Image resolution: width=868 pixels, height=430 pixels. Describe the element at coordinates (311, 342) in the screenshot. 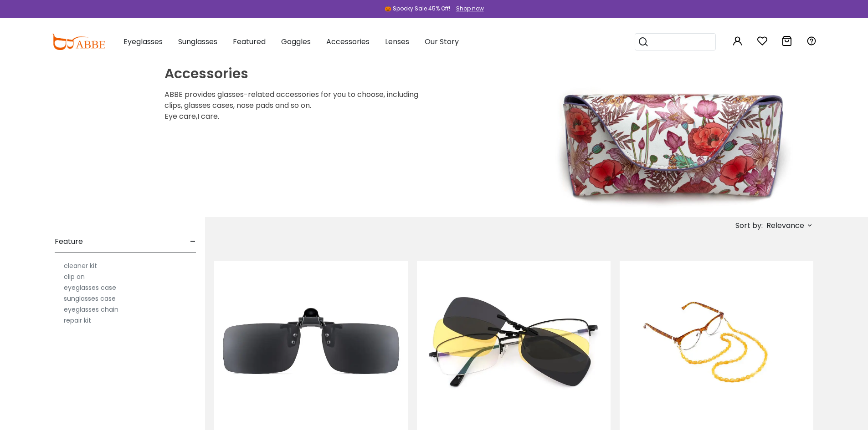

I see `a: Gray Sebent - Clip On -` at that location.